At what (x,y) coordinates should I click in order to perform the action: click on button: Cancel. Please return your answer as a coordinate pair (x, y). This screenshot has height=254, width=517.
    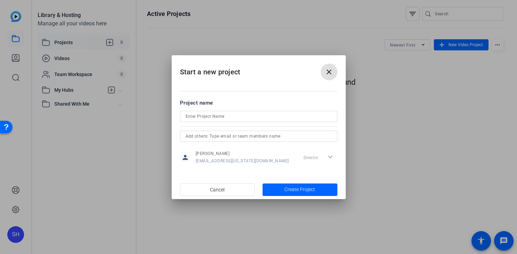
    Looking at the image, I should click on (217, 190).